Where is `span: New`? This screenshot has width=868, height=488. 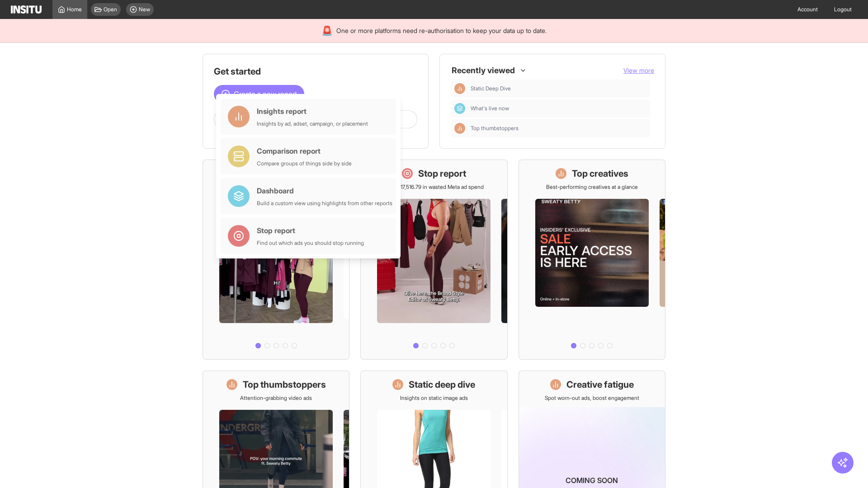 span: New is located at coordinates (144, 10).